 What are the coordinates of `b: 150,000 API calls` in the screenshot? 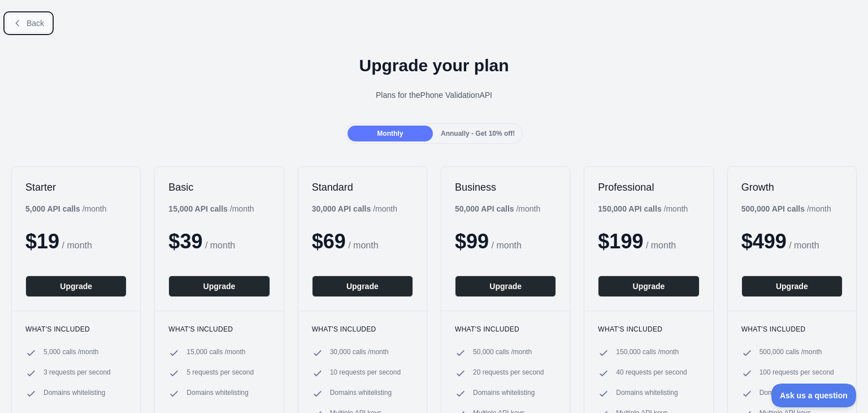 It's located at (630, 209).